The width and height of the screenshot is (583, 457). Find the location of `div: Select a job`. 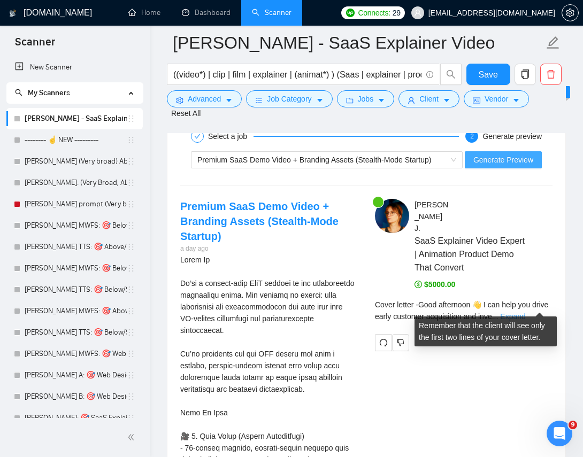

div: Select a job is located at coordinates (230, 136).